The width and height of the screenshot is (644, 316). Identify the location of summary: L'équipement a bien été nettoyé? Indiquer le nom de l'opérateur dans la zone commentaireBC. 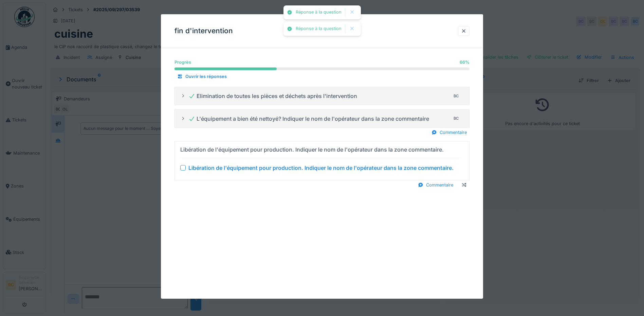
(322, 118).